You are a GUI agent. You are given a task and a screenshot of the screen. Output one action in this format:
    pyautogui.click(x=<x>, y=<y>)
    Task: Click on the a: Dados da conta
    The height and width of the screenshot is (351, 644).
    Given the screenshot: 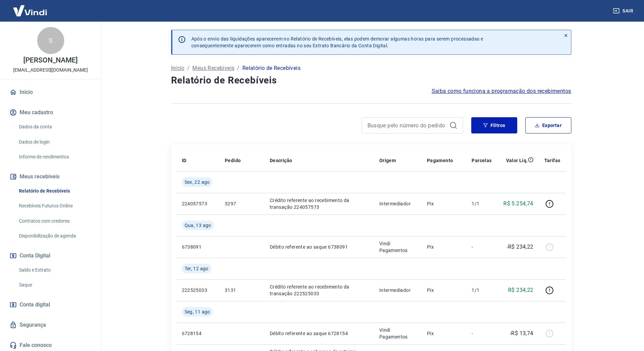 What is the action you would take?
    pyautogui.click(x=55, y=127)
    